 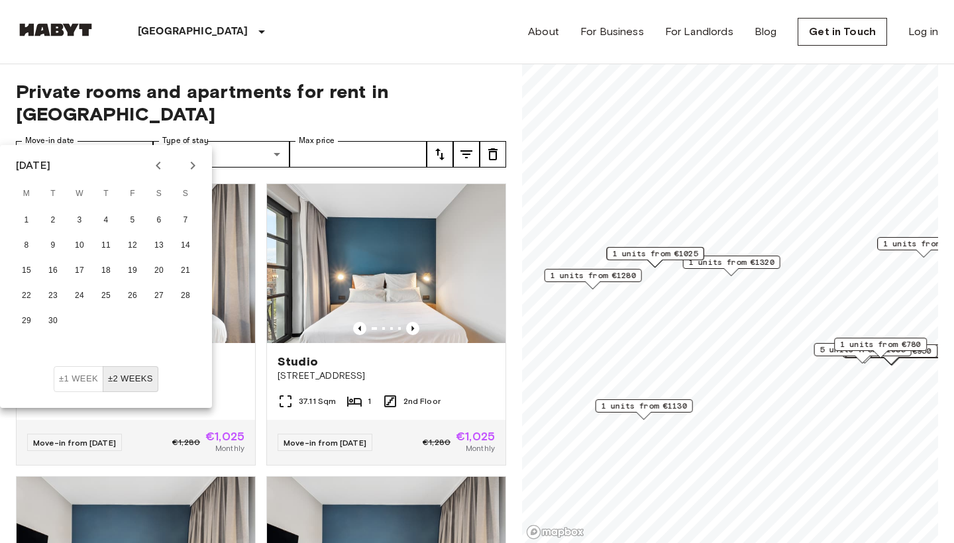 What do you see at coordinates (132, 271) in the screenshot?
I see `button: 19` at bounding box center [132, 271].